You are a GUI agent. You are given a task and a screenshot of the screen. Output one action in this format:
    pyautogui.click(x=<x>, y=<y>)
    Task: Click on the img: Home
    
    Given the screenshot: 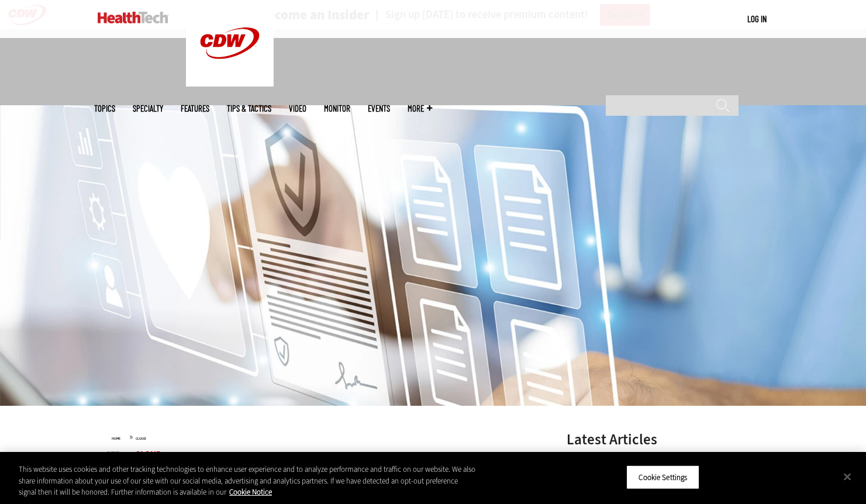 What is the action you would take?
    pyautogui.click(x=133, y=17)
    